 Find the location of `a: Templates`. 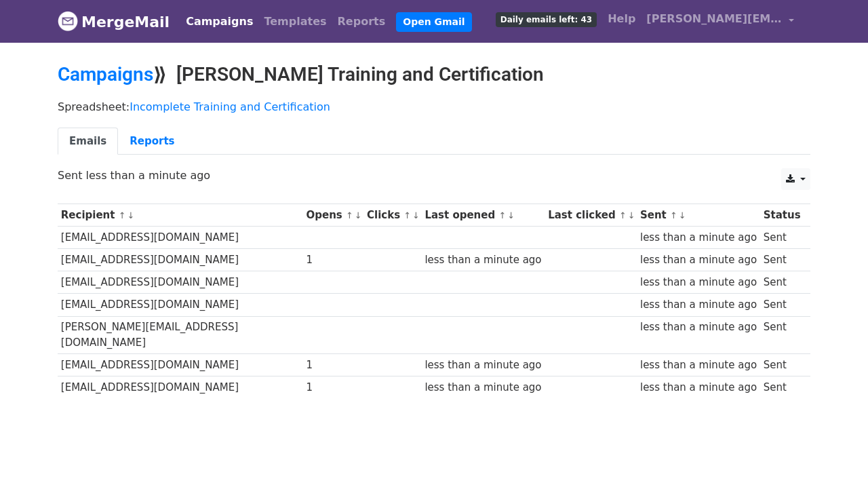

a: Templates is located at coordinates (295, 22).